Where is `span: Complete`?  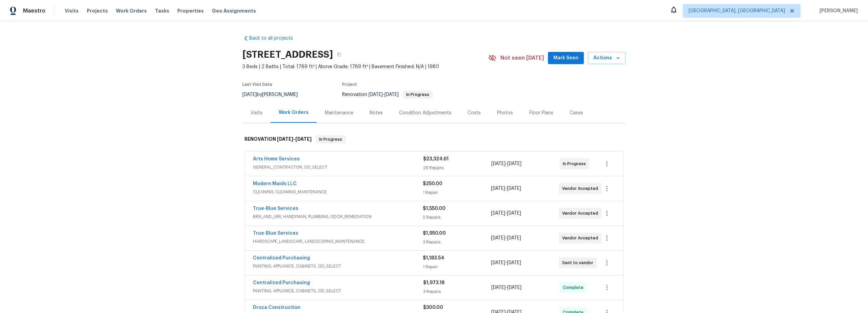 span: Complete is located at coordinates (575, 287).